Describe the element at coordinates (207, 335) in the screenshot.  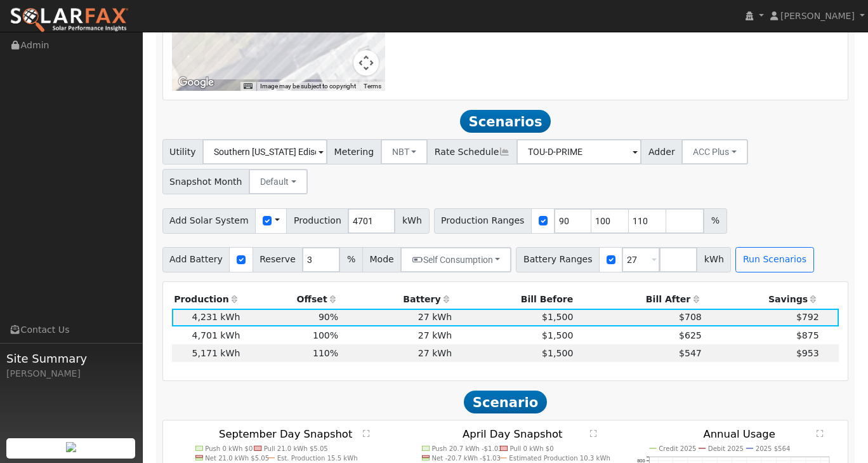
I see `td: 4,701 kWh` at that location.